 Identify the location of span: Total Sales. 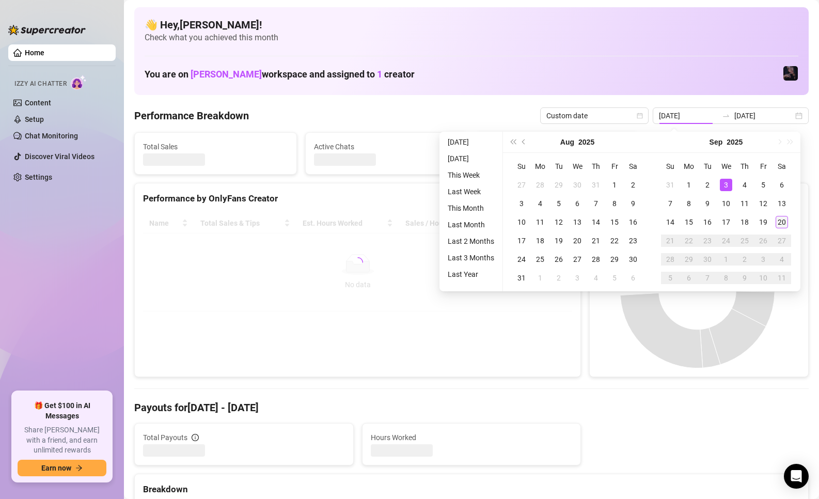
(215, 147).